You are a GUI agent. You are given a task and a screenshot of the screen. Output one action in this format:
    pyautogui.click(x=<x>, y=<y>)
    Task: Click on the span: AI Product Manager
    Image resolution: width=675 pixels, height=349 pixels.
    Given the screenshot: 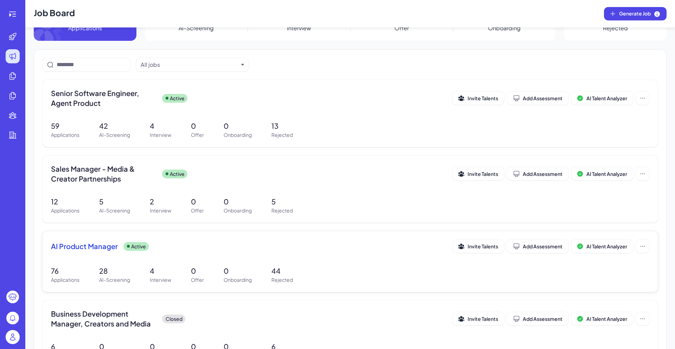 What is the action you would take?
    pyautogui.click(x=84, y=246)
    